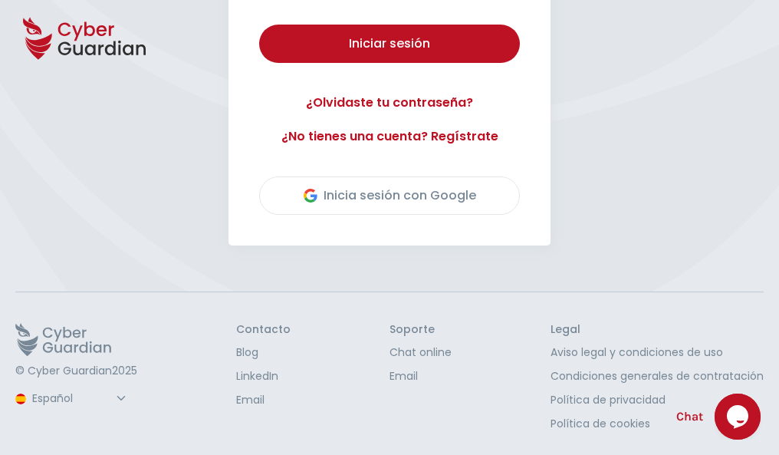 The height and width of the screenshot is (455, 779). Describe the element at coordinates (263, 376) in the screenshot. I see `a: LinkedIn` at that location.